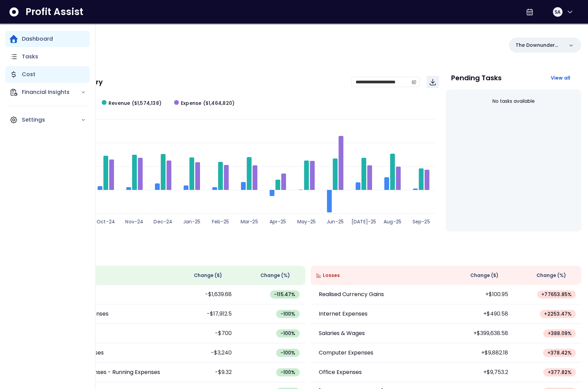 This screenshot has height=389, width=588. I want to click on svg: calendar, so click(414, 82).